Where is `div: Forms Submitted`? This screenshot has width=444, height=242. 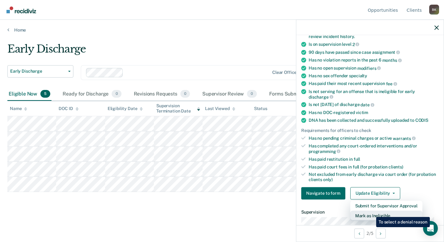 div: Forms Submitted is located at coordinates (295, 94).